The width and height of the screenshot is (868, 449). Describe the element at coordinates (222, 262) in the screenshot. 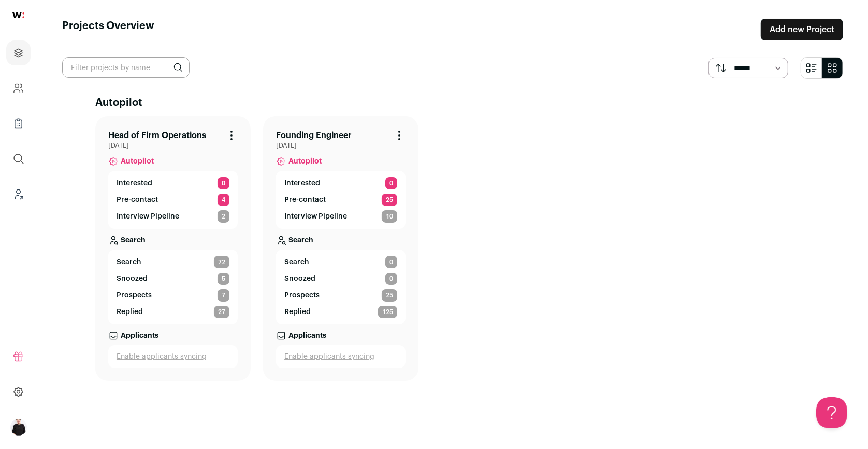

I see `span: 72` at that location.